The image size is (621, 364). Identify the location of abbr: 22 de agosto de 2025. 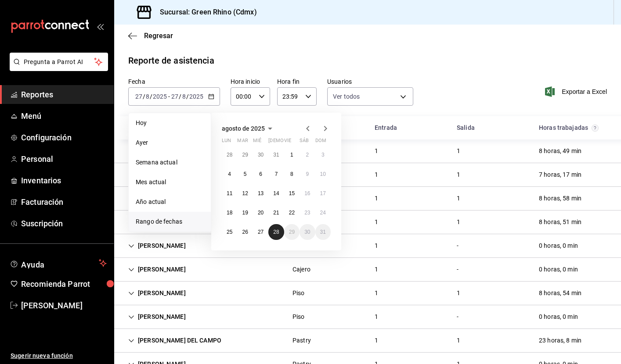
(292, 213).